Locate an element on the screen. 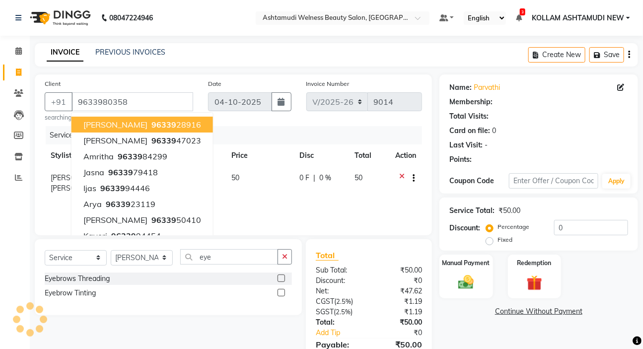 The height and width of the screenshot is (349, 643). th: Stylist is located at coordinates (87, 155).